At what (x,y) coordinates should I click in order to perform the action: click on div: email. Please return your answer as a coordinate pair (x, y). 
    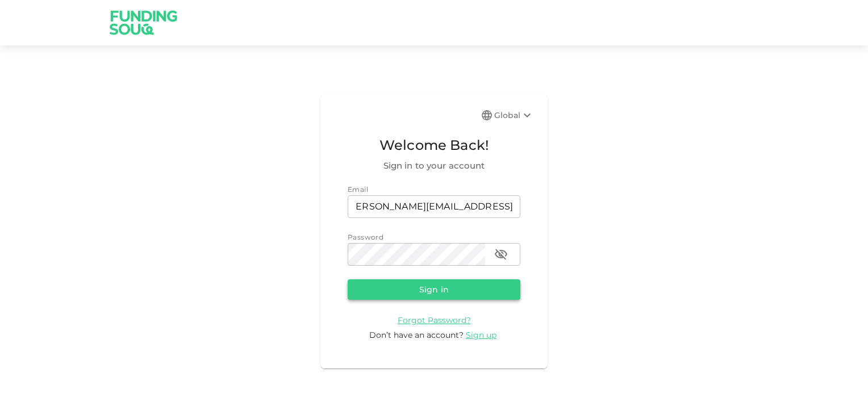
    Looking at the image, I should click on (434, 207).